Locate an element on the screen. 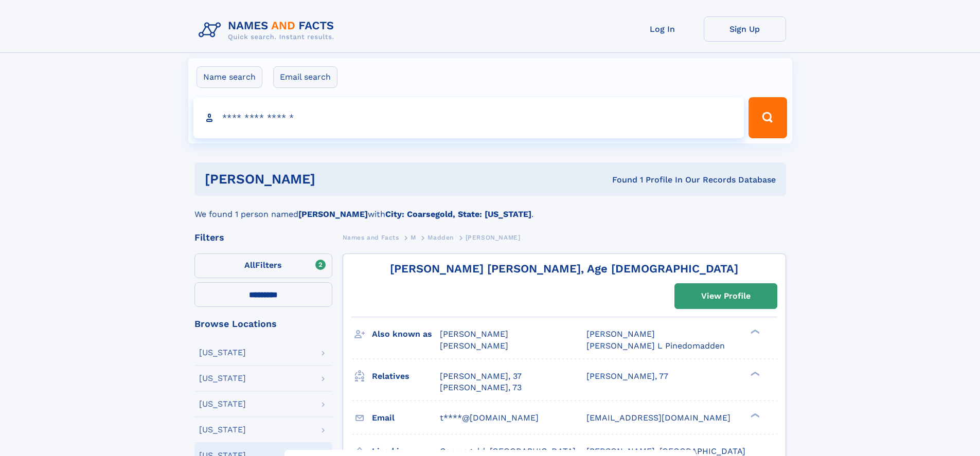 This screenshot has width=980, height=456. label: Name search is located at coordinates (229, 77).